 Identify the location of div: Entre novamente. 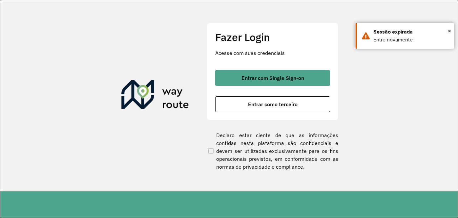
(411, 40).